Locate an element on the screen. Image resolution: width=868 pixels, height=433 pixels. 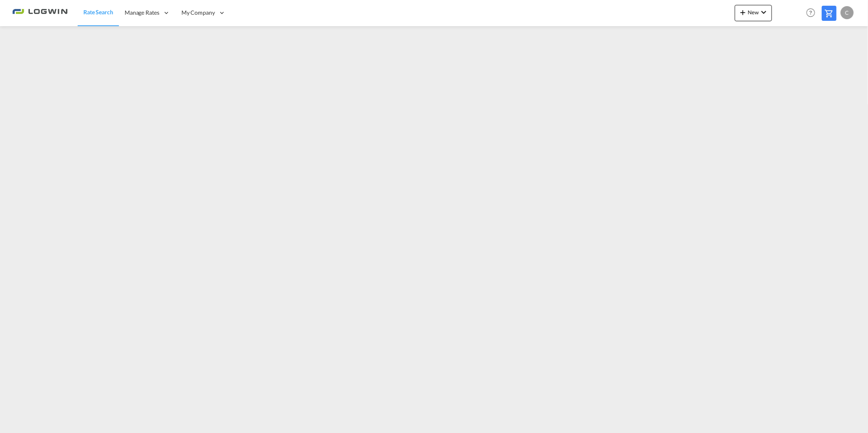
div: C is located at coordinates (847, 13).